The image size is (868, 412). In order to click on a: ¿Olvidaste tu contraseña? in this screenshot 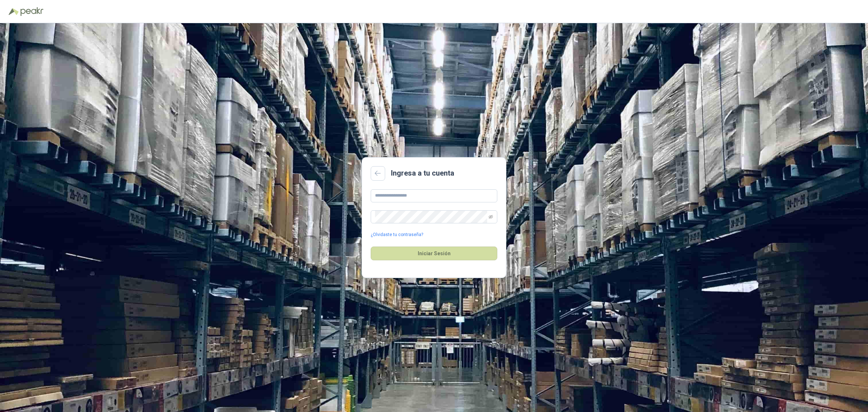, I will do `click(397, 235)`.